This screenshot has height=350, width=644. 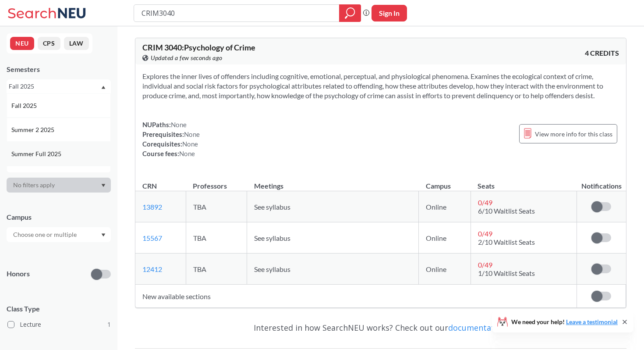 I want to click on span: 2/10 Waitlist Seats, so click(x=507, y=242).